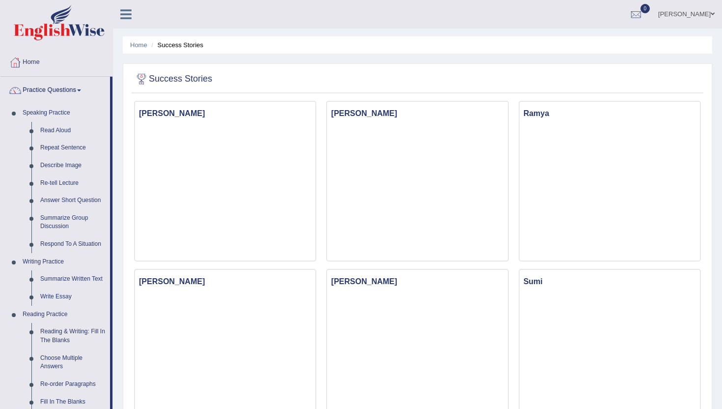 The image size is (722, 409). I want to click on a: Respond To A Situation, so click(73, 244).